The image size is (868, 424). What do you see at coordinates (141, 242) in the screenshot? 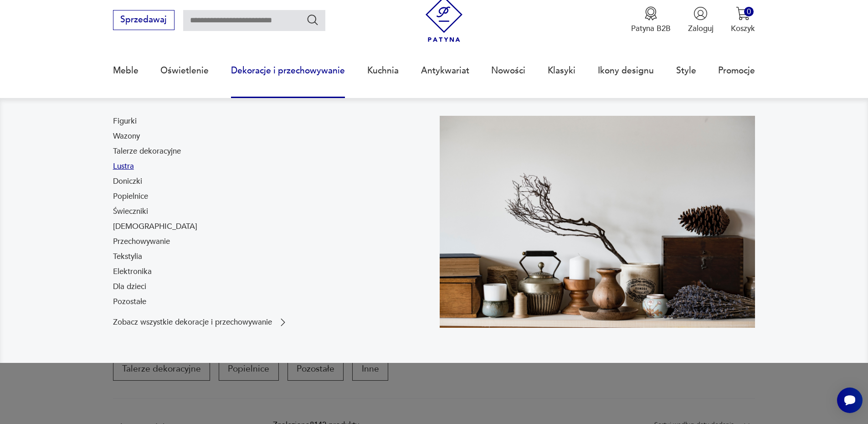
I see `a: Przechowywanie` at bounding box center [141, 242].